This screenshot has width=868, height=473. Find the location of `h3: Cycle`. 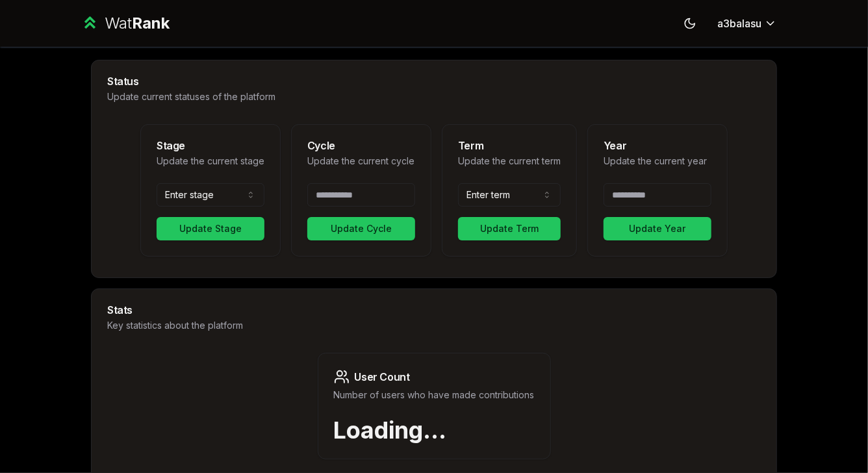

h3: Cycle is located at coordinates (361, 145).